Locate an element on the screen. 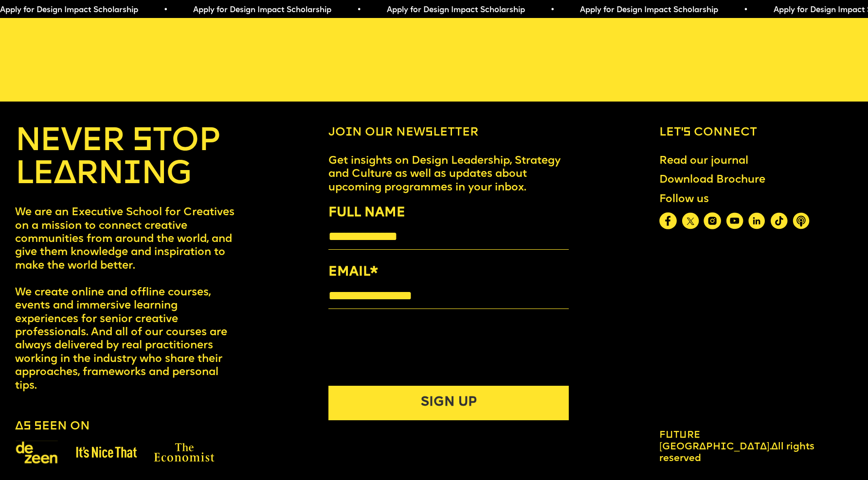 The height and width of the screenshot is (480, 868). h6: Let’s connect is located at coordinates (756, 133).